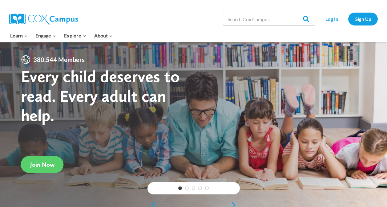 This screenshot has width=387, height=207. Describe the element at coordinates (348, 19) in the screenshot. I see `nav: Secondary Navigation` at that location.